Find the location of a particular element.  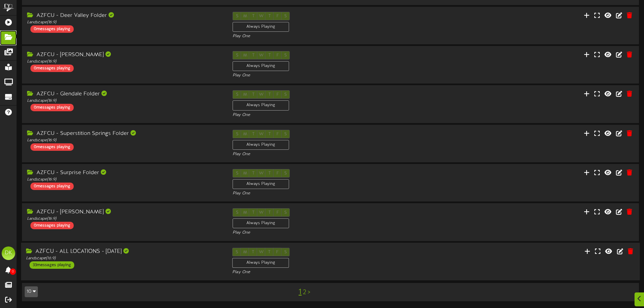

div: AZFCU - Superstition Springs Folder is located at coordinates (125, 134).